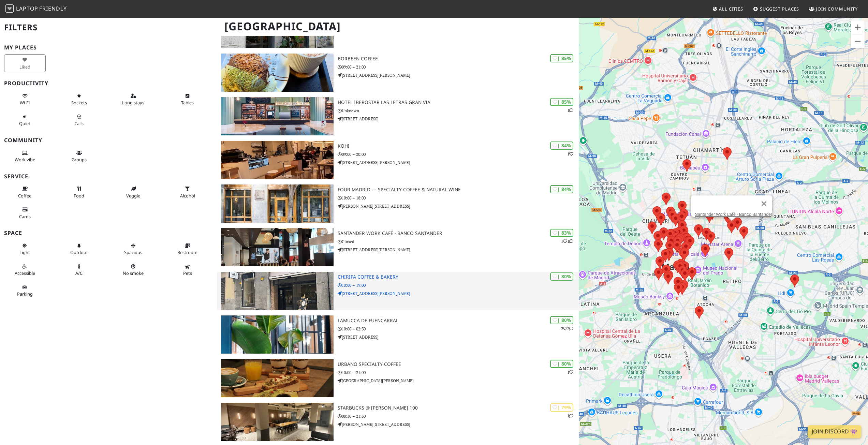 The width and height of the screenshot is (868, 445). I want to click on button: Coffee, so click(25, 192).